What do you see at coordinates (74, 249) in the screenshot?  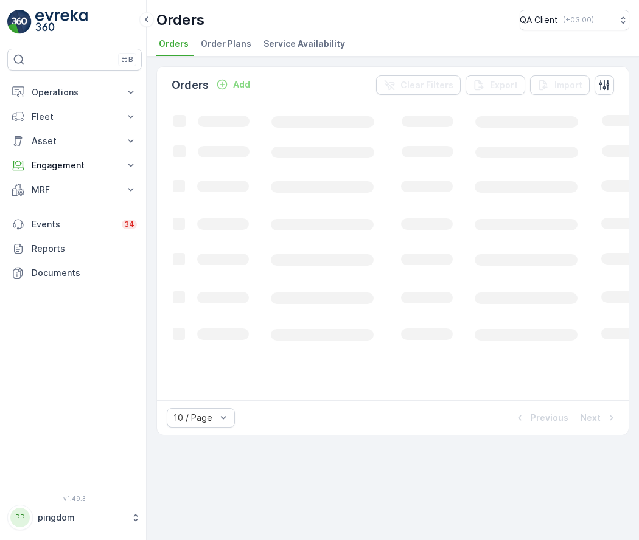 I see `a: Reports` at bounding box center [74, 249].